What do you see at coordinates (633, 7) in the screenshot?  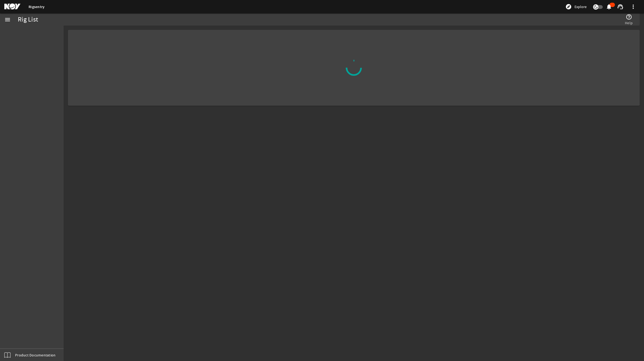 I see `button: more_vert` at bounding box center [633, 7].